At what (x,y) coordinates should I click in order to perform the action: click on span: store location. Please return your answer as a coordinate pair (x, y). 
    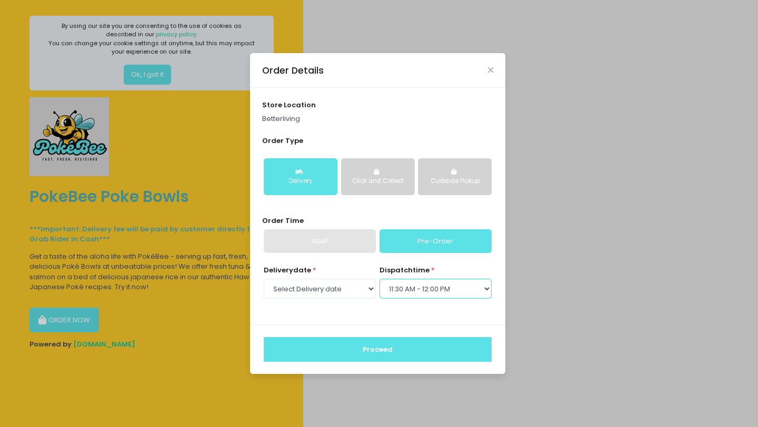
    Looking at the image, I should click on (289, 105).